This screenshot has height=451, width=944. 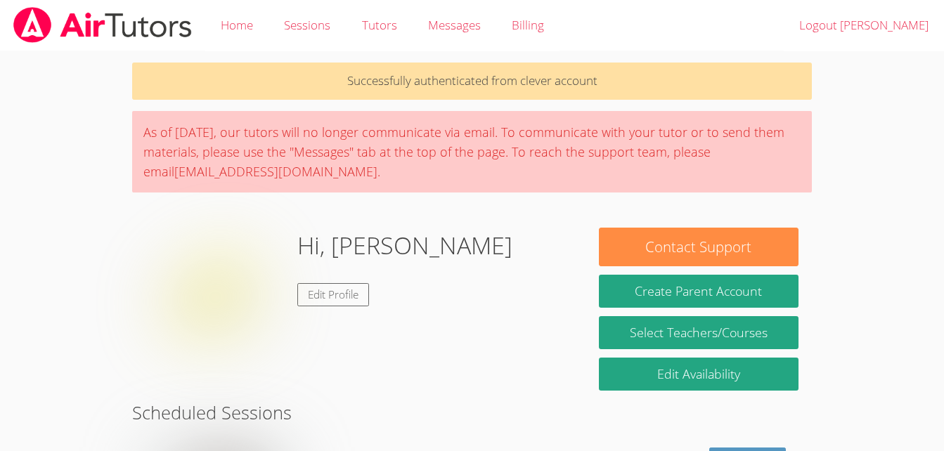 What do you see at coordinates (103, 25) in the screenshot?
I see `img: airtutors_banner-c4298cdbf04f3fff15de1276eac7730deb9818008684d7c2e4769d2f7ddbe033.png` at bounding box center [103, 25].